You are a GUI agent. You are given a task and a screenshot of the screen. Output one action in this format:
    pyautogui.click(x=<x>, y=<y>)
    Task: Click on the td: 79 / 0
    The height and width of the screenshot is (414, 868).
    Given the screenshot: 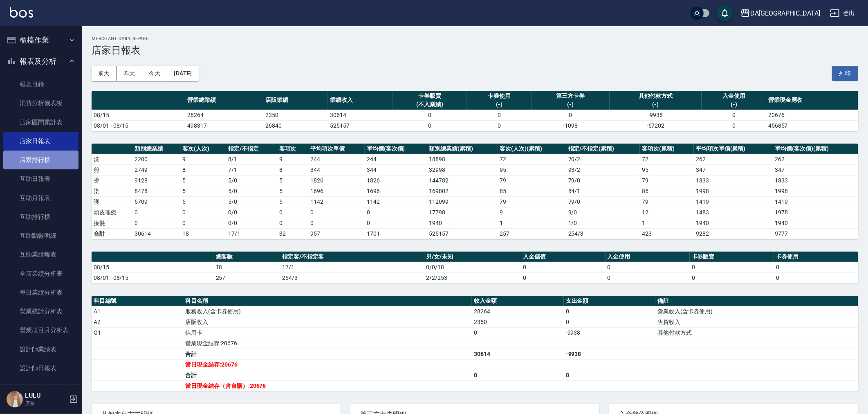 What is the action you would take?
    pyautogui.click(x=603, y=180)
    